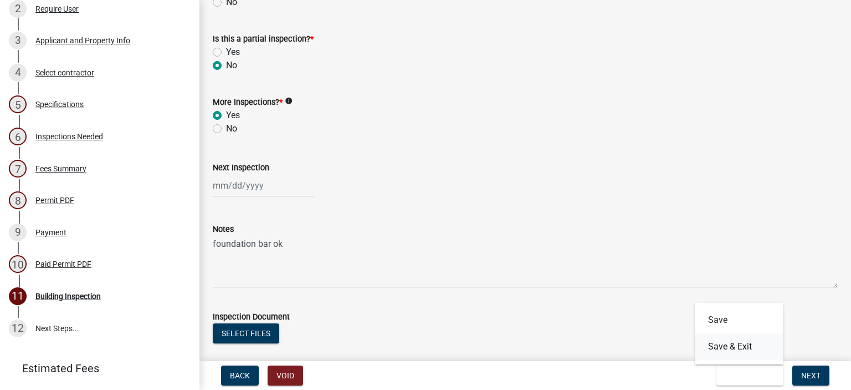 Image resolution: width=851 pixels, height=390 pixels. What do you see at coordinates (263, 185) in the screenshot?
I see `input: mm/dd/yyyy` at bounding box center [263, 185].